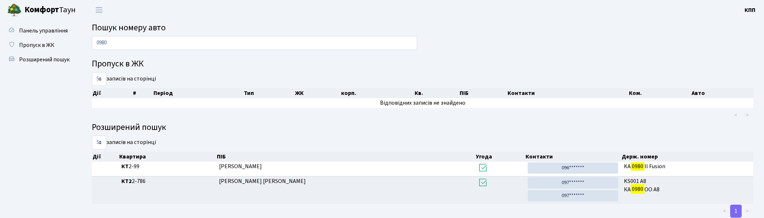 This screenshot has height=218, width=764. I want to click on th: ЖК, so click(317, 93).